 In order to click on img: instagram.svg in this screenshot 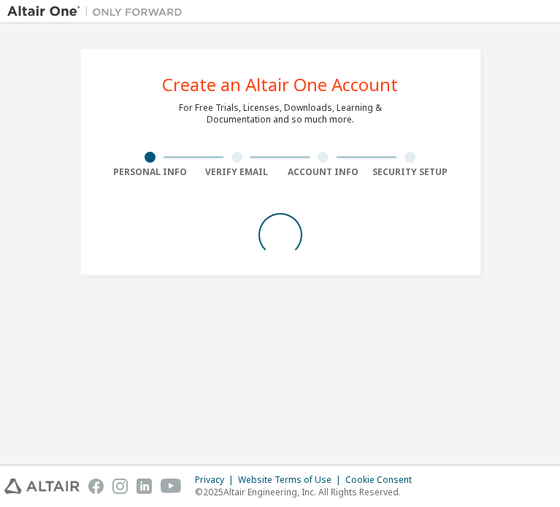, I will do `click(120, 486)`.